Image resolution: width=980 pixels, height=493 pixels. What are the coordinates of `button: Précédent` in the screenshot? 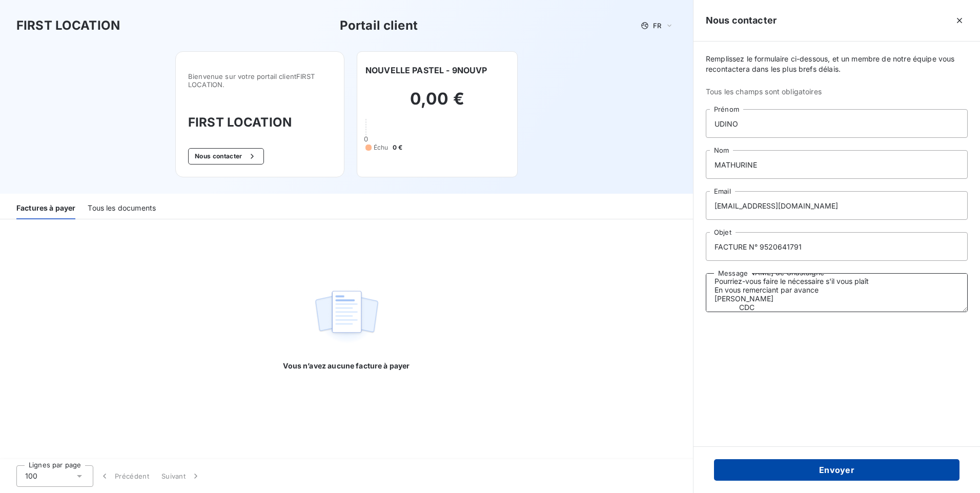 It's located at (124, 476).